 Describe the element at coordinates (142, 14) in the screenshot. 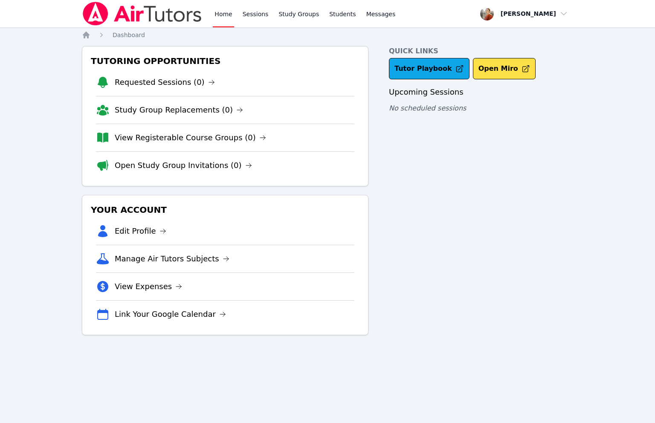

I see `img: Air Tutors` at that location.